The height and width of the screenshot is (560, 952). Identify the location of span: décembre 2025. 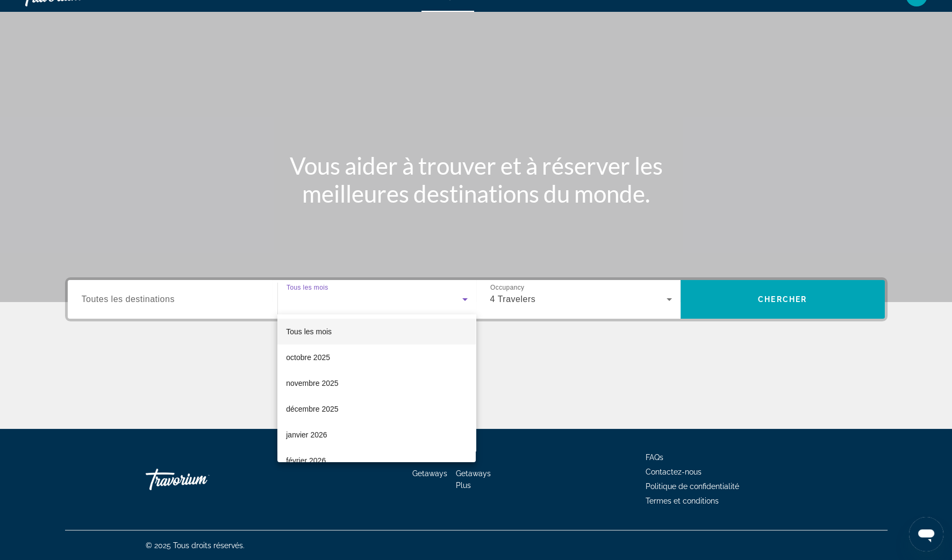
(312, 409).